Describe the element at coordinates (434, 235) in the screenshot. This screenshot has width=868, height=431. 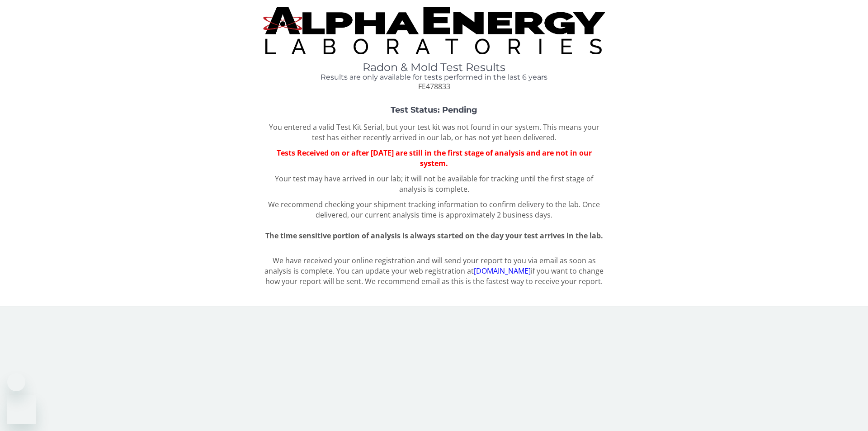
I see `span: The time sensitive portion of analysis is always started on the day your test arrives in the lab.` at that location.